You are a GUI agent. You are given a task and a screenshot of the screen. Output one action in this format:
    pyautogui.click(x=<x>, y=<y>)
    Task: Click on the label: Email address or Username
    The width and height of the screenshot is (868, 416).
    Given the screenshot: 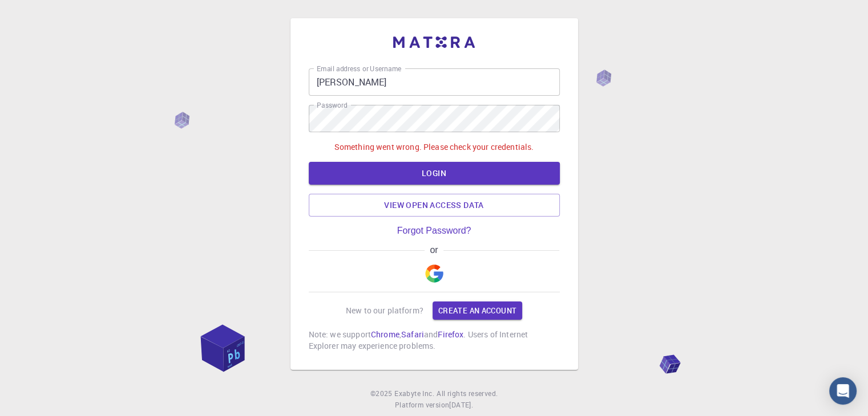 What is the action you would take?
    pyautogui.click(x=359, y=68)
    